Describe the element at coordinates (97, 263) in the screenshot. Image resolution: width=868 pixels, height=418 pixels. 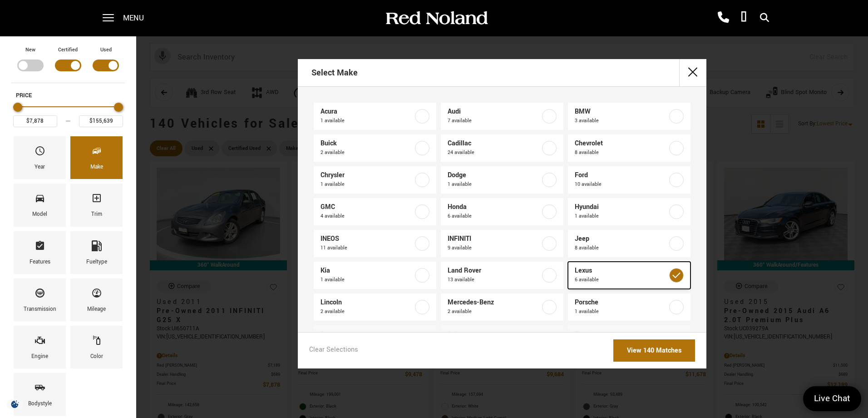
I see `div: Fueltype` at that location.